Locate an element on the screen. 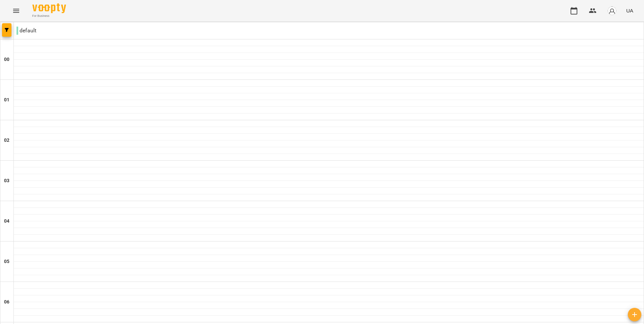 The height and width of the screenshot is (324, 644). button: Створити урок is located at coordinates (635, 315).